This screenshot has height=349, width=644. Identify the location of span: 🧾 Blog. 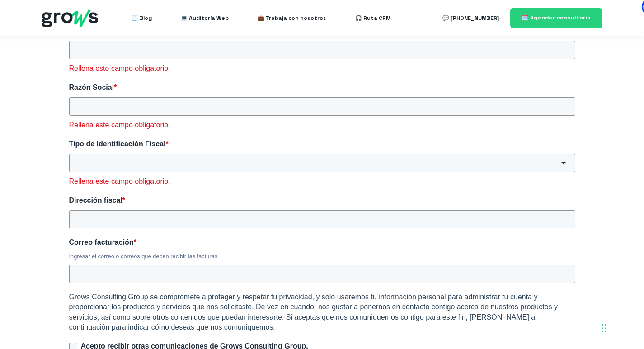
(141, 18).